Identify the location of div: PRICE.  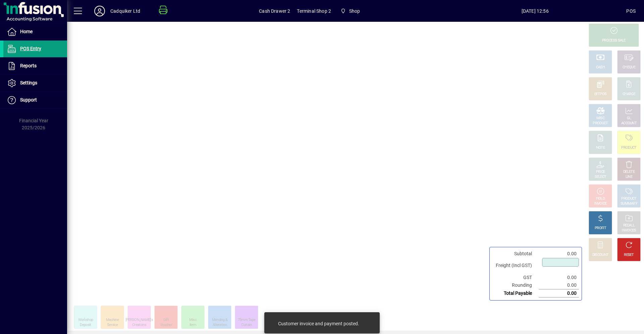
(600, 172).